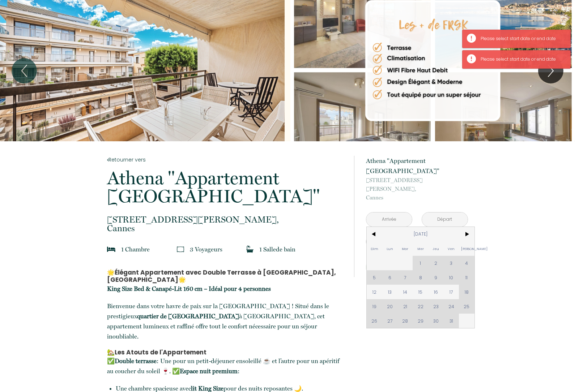 The width and height of the screenshot is (575, 392). Describe the element at coordinates (389, 219) in the screenshot. I see `input: Arrivée` at that location.